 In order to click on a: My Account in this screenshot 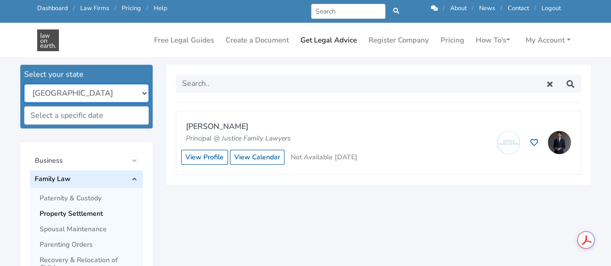, I will do `click(548, 40)`.